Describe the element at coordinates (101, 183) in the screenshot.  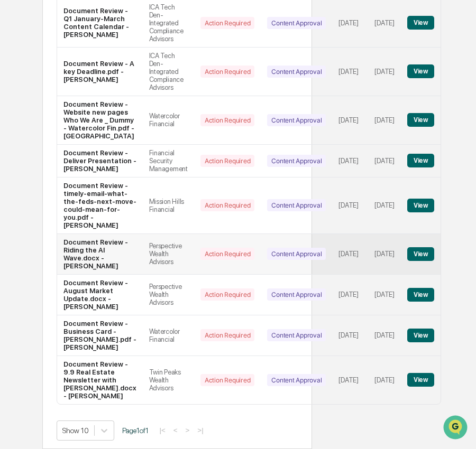
I see `a: Powered byPylon` at that location.